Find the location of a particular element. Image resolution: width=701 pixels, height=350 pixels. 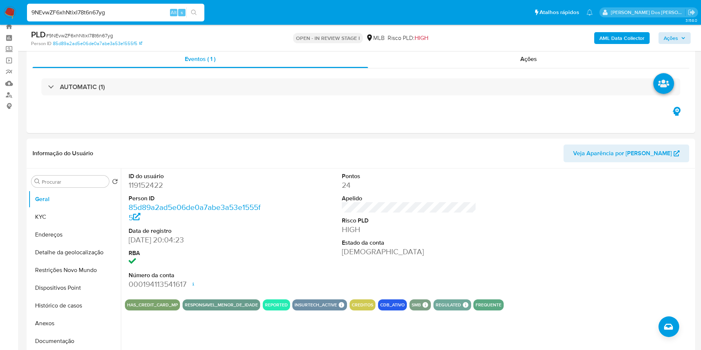

button: Retornar ao pedido padrão is located at coordinates (115, 183).